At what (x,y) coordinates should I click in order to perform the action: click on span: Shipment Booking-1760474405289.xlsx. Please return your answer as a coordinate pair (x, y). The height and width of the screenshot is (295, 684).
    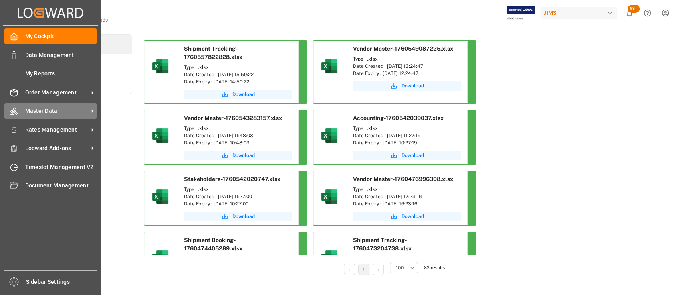
    Looking at the image, I should click on (213, 244).